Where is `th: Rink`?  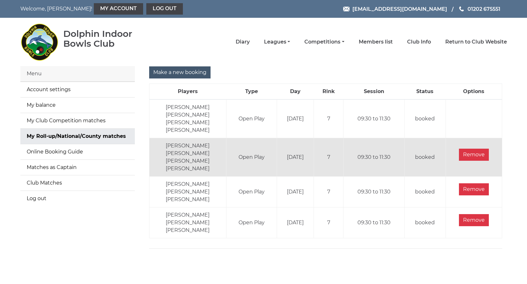
th: Rink is located at coordinates (329, 92).